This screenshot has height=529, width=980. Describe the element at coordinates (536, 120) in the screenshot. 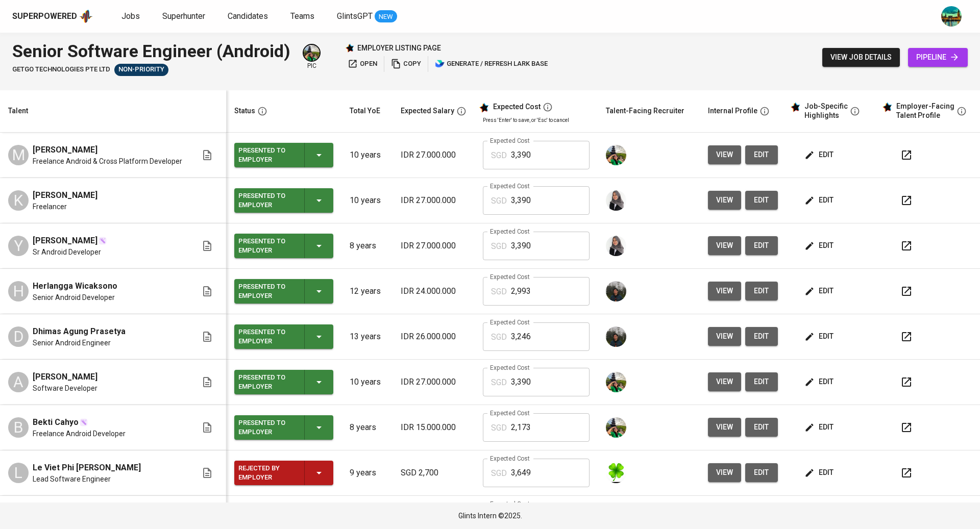

I see `p: Press 'Enter' to save, or 'Esc' to cancel` at that location.